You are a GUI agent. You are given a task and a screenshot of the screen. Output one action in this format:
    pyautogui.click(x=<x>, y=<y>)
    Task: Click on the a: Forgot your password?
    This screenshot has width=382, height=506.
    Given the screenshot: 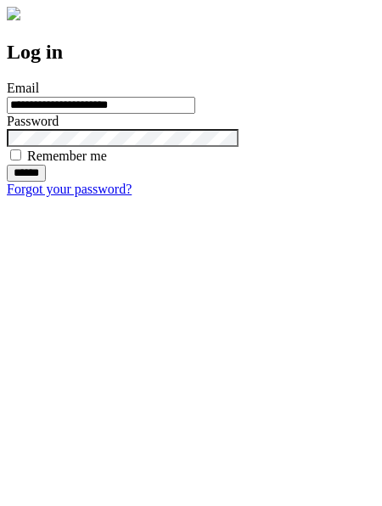 What is the action you would take?
    pyautogui.click(x=69, y=189)
    